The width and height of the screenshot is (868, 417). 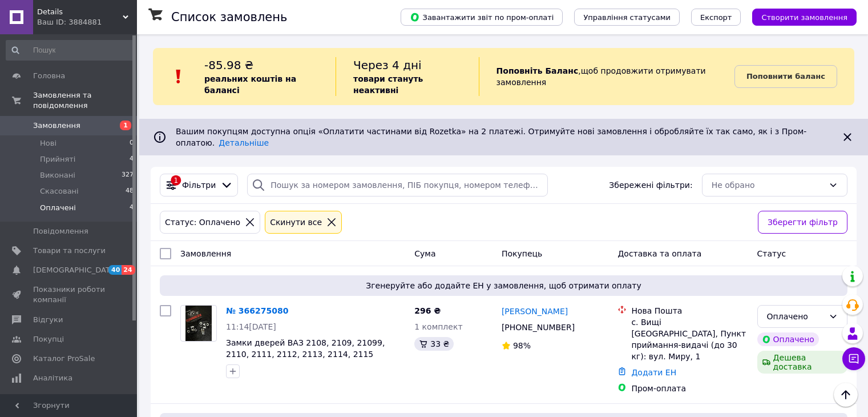 I want to click on span: Покупці, so click(x=49, y=339).